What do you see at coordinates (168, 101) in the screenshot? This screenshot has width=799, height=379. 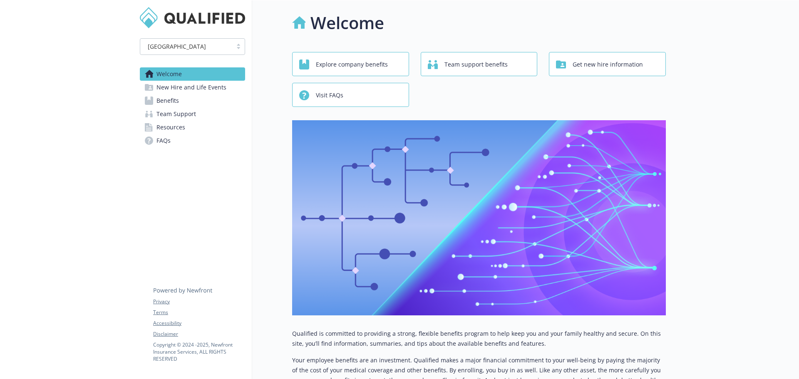 I see `span: Benefits` at bounding box center [168, 101].